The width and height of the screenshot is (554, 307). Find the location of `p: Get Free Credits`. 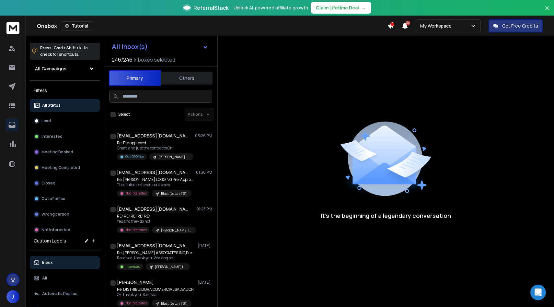

p: Get Free Credits is located at coordinates (520, 26).